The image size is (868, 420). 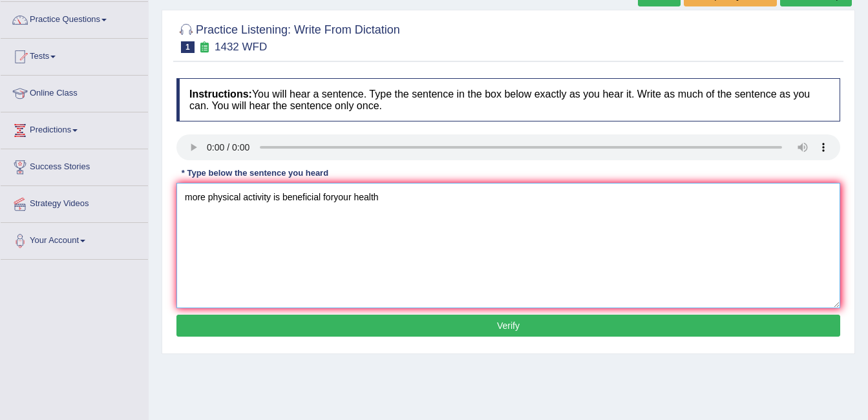 I want to click on a: Predictions, so click(x=74, y=129).